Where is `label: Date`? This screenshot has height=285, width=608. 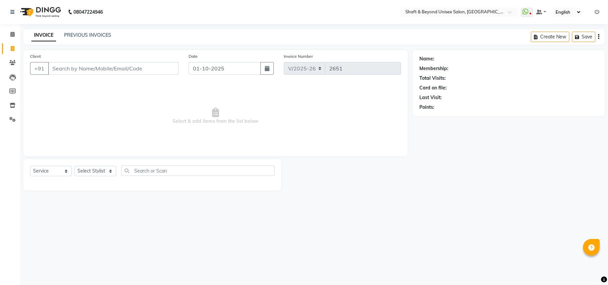
label: Date is located at coordinates (193, 56).